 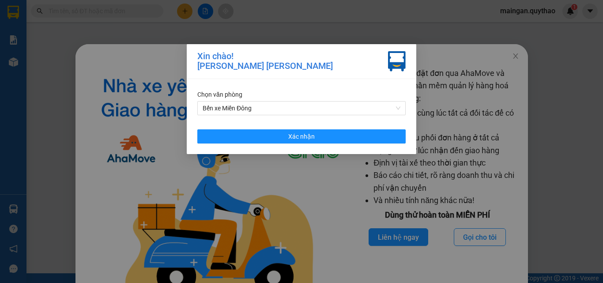 I want to click on div: Chọn văn phòng, so click(x=301, y=94).